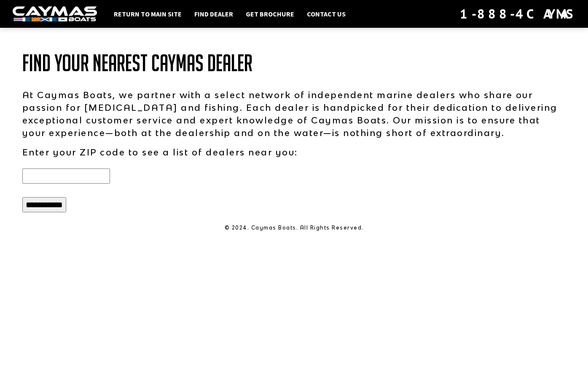 The height and width of the screenshot is (385, 588). I want to click on p: At Caymas Boats, we partner with a select network of independent marine dealers who share our pas..., so click(294, 114).